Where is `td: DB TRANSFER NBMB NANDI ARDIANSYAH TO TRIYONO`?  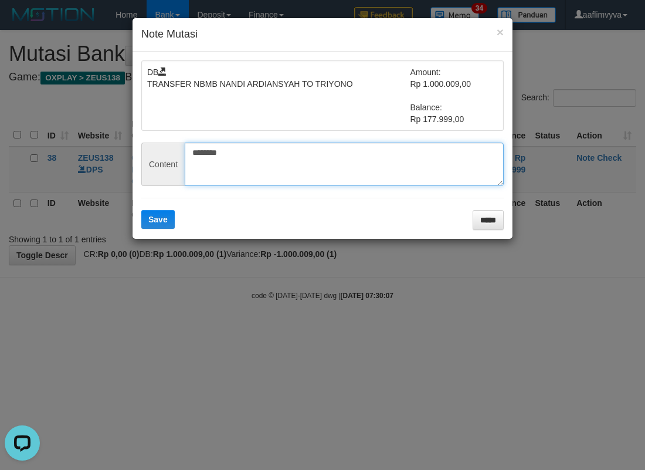
td: DB TRANSFER NBMB NANDI ARDIANSYAH TO TRIYONO is located at coordinates (278, 96).